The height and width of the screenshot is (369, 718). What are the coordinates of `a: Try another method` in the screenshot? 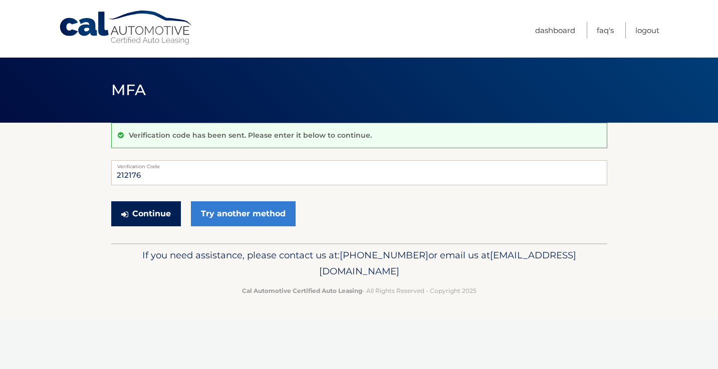 It's located at (243, 214).